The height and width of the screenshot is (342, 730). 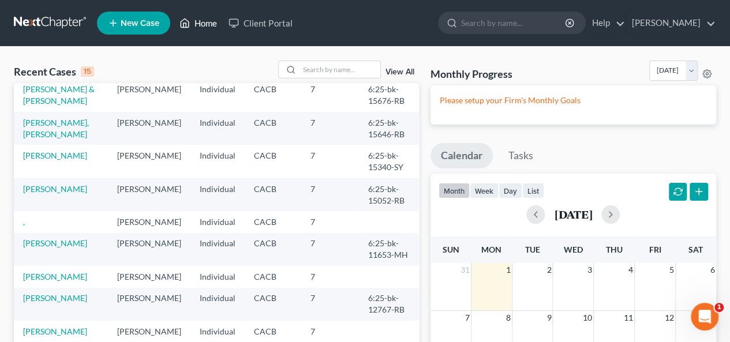 What do you see at coordinates (510, 191) in the screenshot?
I see `button: day` at bounding box center [510, 191].